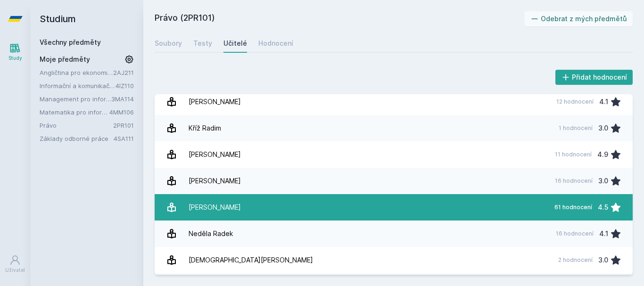 This screenshot has height=286, width=644. What do you see at coordinates (575, 102) in the screenshot?
I see `div: 12 hodnocení` at bounding box center [575, 102].